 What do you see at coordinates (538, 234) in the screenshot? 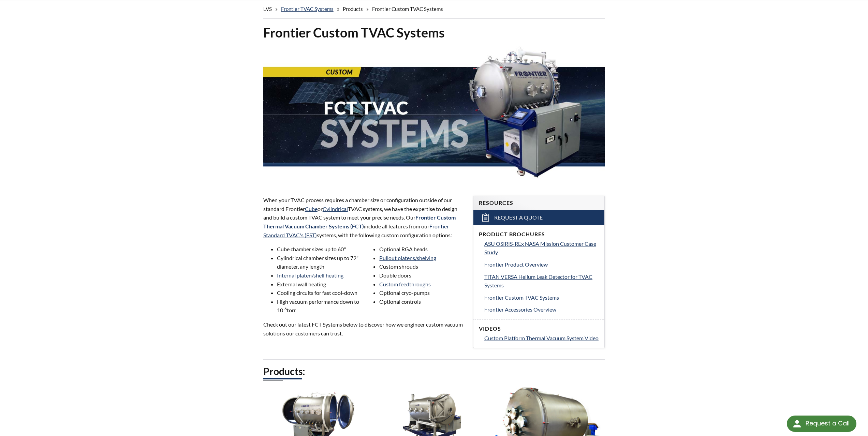
I see `h4: Product Brochures` at bounding box center [538, 234].